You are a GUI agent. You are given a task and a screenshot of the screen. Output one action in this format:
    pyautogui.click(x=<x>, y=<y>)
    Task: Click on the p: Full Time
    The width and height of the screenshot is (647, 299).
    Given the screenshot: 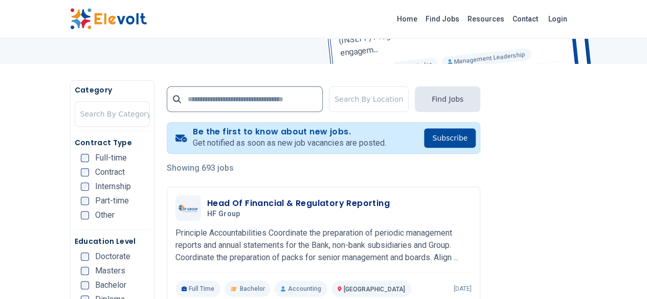 What is the action you would take?
    pyautogui.click(x=198, y=289)
    